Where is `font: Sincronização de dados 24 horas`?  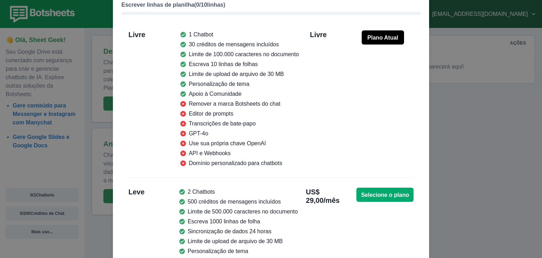 font: Sincronização de dados 24 horas is located at coordinates (230, 231).